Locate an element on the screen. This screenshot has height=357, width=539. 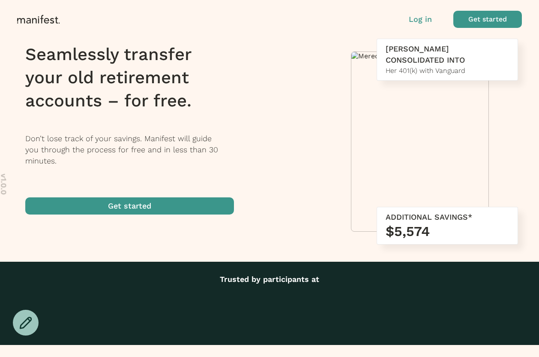
img: Meredith is located at coordinates (420, 56).